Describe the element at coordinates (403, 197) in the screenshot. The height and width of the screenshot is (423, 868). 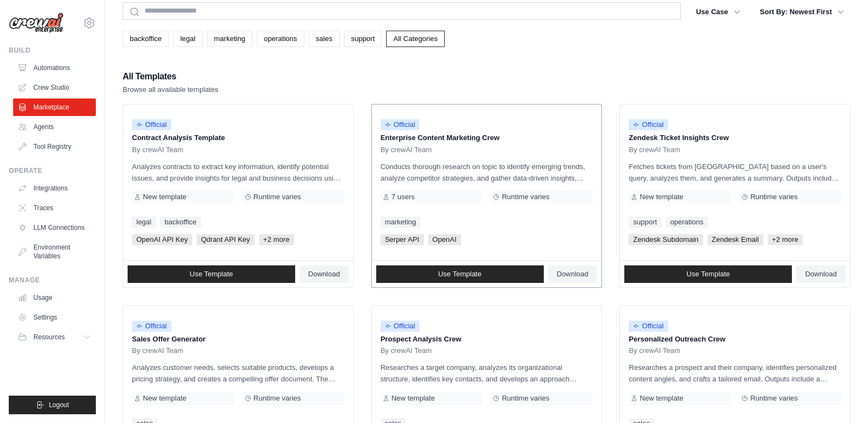
I see `span: 7 users` at that location.